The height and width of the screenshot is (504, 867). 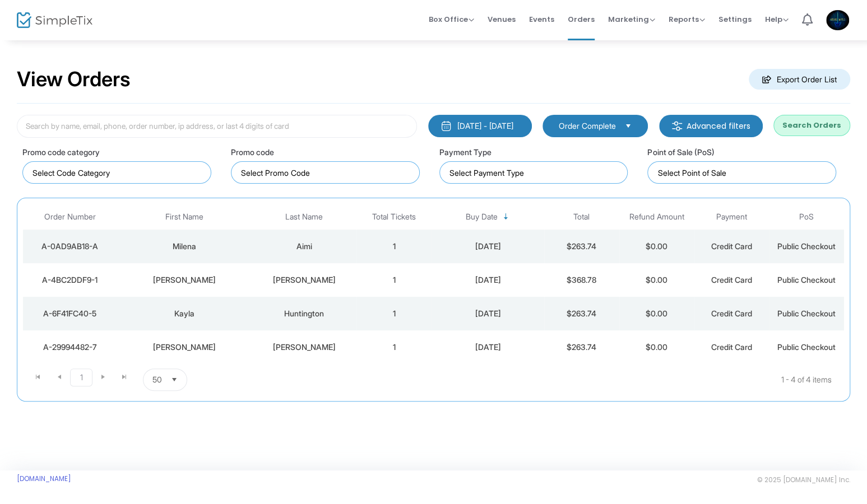 I want to click on span: Orders, so click(x=581, y=19).